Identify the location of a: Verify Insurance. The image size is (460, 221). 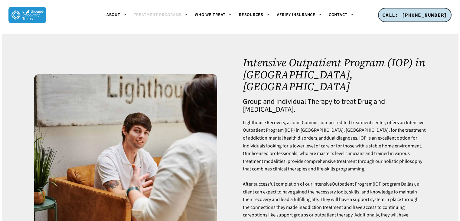
(299, 15).